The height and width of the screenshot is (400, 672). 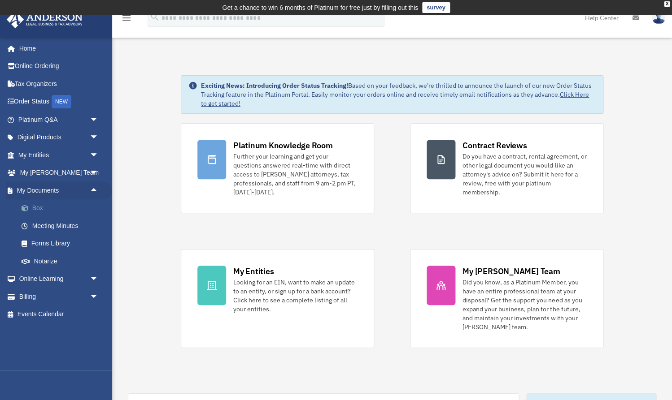 I want to click on i: menu, so click(x=126, y=18).